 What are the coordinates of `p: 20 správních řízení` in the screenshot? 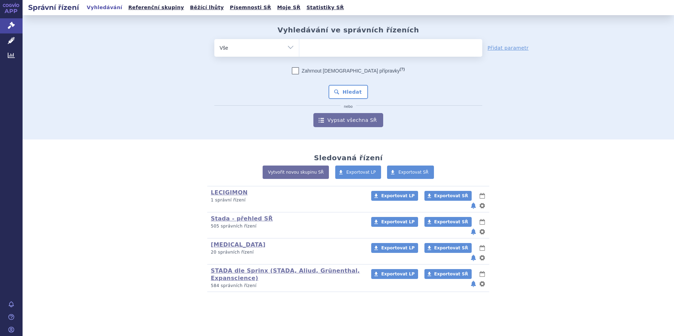 It's located at (286, 252).